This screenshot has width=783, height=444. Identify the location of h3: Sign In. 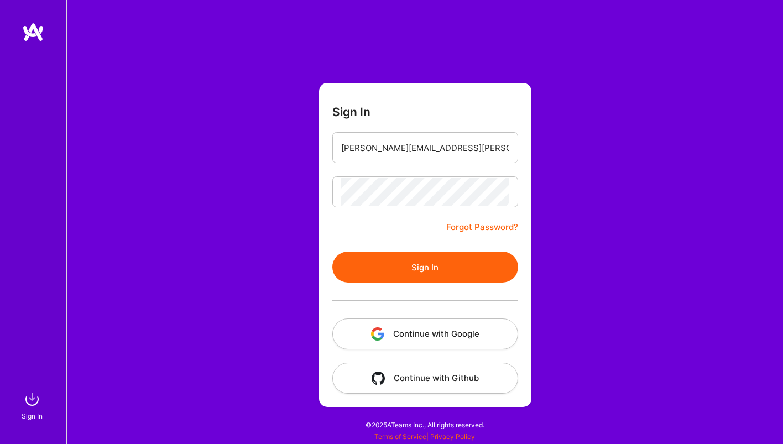
(351, 112).